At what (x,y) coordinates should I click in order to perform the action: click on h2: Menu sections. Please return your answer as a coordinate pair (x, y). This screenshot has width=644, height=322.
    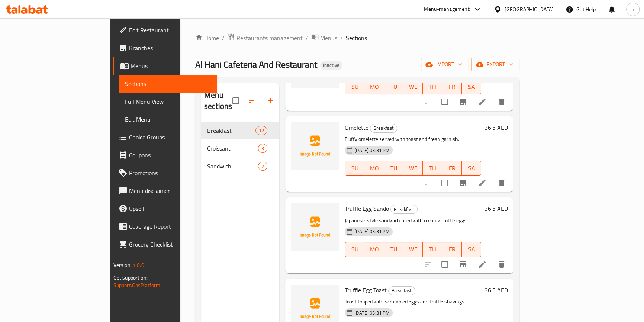
    Looking at the image, I should click on (218, 101).